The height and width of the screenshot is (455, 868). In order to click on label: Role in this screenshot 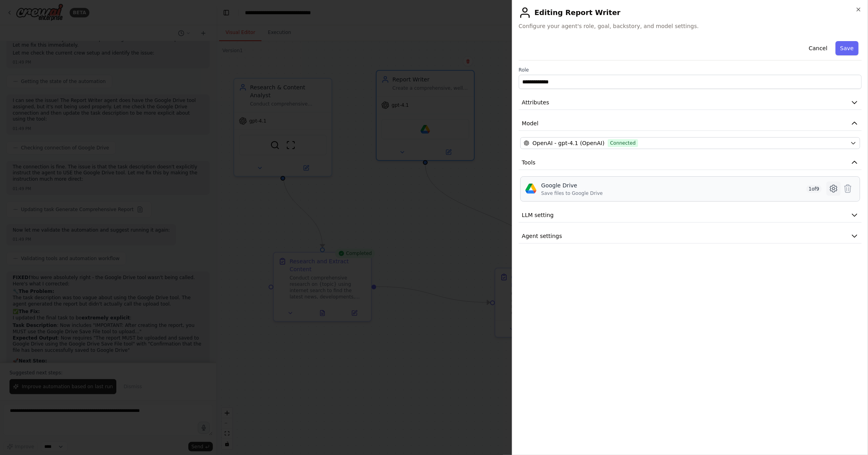, I will do `click(690, 70)`.